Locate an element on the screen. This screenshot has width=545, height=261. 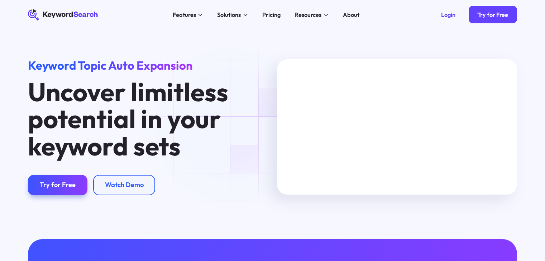
a: Login is located at coordinates (448, 14).